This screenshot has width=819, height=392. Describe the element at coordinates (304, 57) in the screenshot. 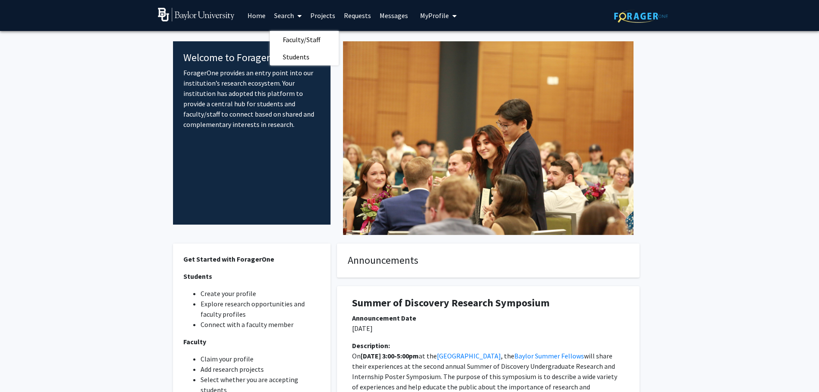

I see `a: Students` at that location.